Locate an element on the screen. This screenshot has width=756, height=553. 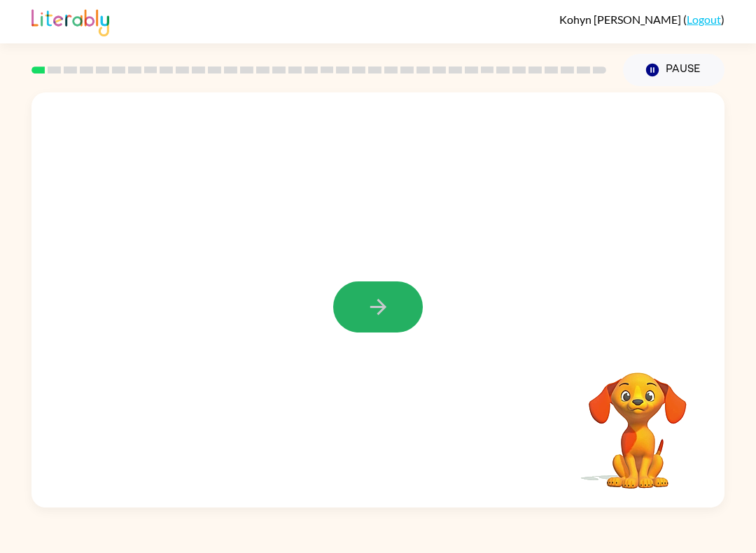
a: Logout is located at coordinates (703, 19).